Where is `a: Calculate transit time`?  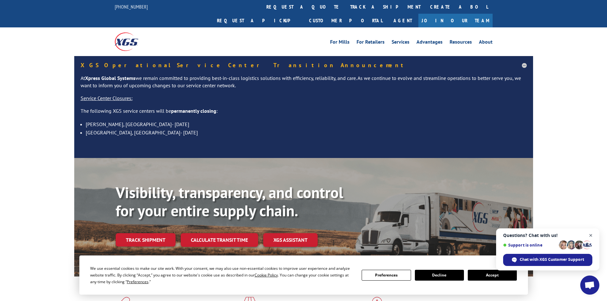 a: Calculate transit time is located at coordinates (219, 240).